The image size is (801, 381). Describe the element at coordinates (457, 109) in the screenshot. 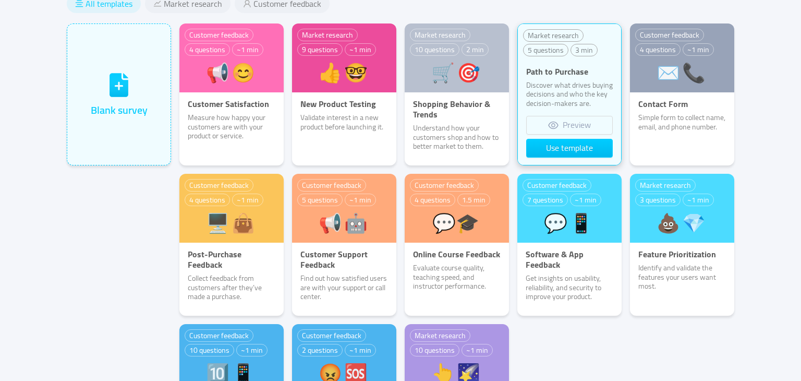

I see `p: Shopping Behavior & Trends` at that location.